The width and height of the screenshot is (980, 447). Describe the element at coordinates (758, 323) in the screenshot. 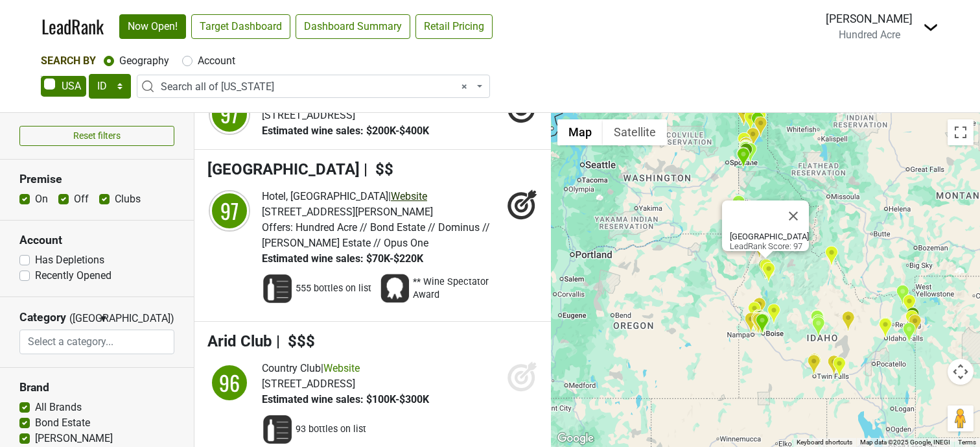

I see `div: Sakana Japanese Sushi & Steak House` at that location.